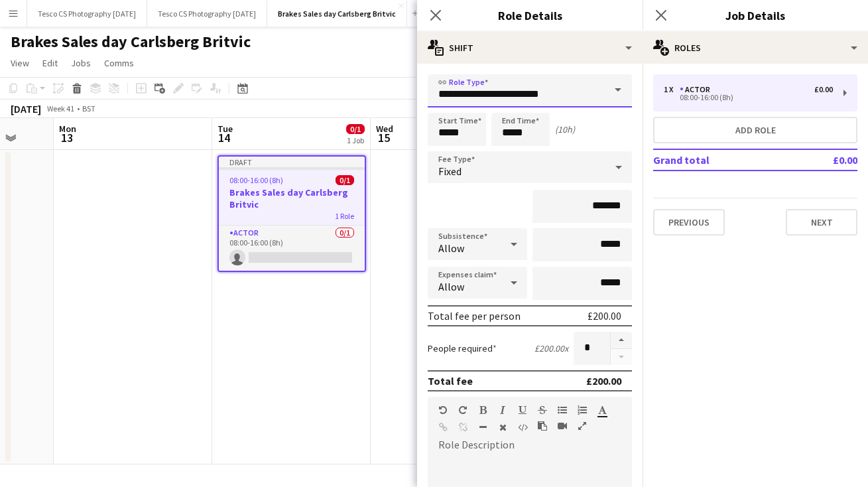  Describe the element at coordinates (292, 248) in the screenshot. I see `app-card-role: Actor0/108:00-16:00 (8h)` at that location.